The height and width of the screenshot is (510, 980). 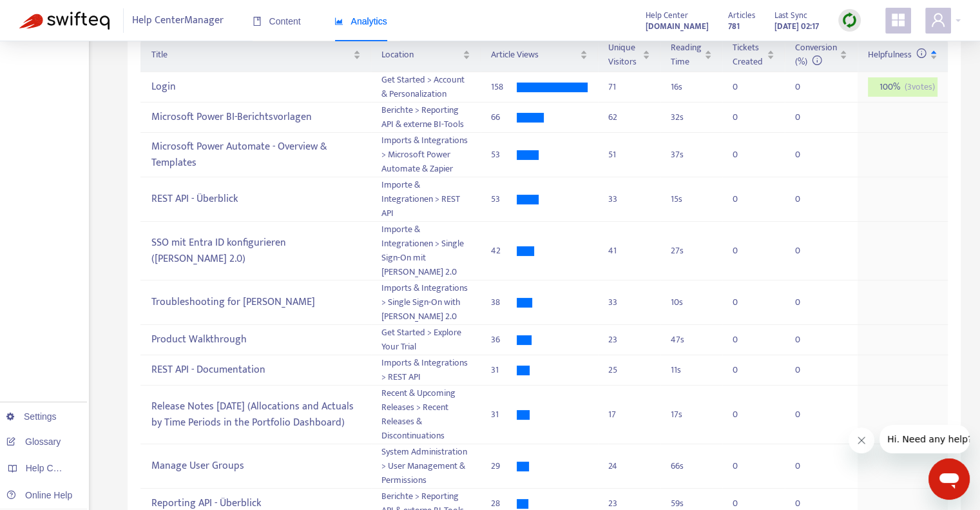 I want to click on span: area-chart, so click(x=339, y=21).